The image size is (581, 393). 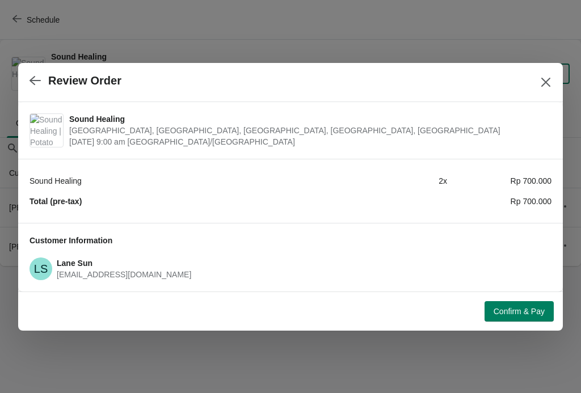 What do you see at coordinates (186, 181) in the screenshot?
I see `div: Sound Healing` at bounding box center [186, 181].